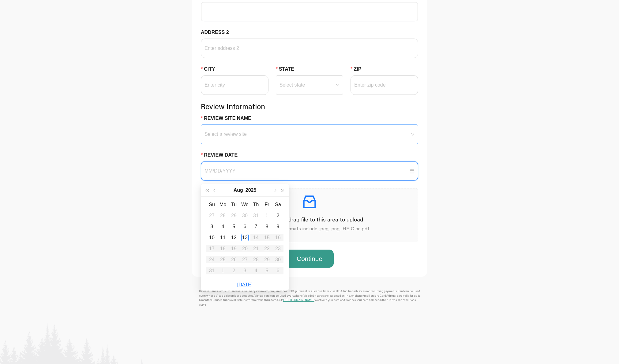  I want to click on input: Address 1, so click(310, 12).